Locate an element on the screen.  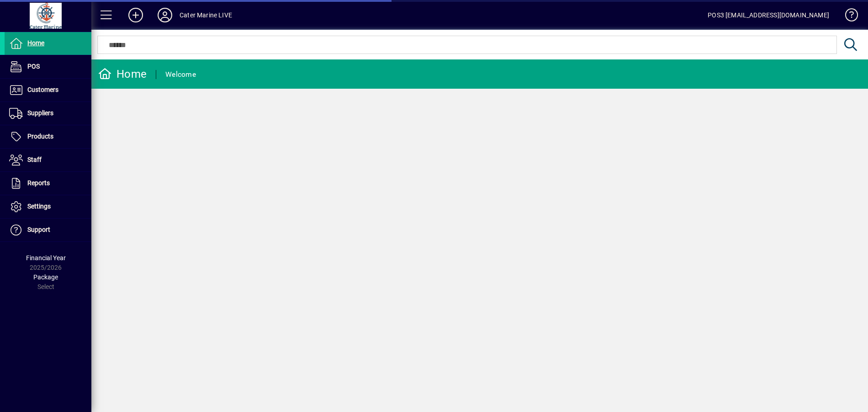
a: Settings is located at coordinates (48, 207).